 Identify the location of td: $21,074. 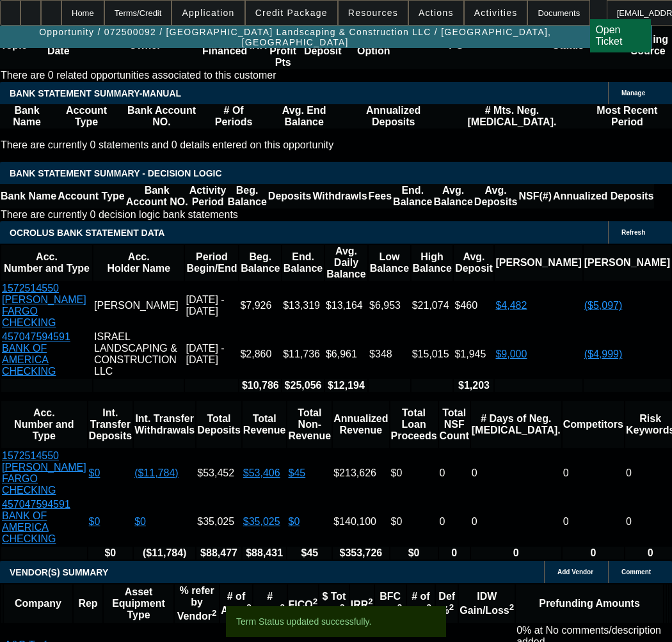
(431, 306).